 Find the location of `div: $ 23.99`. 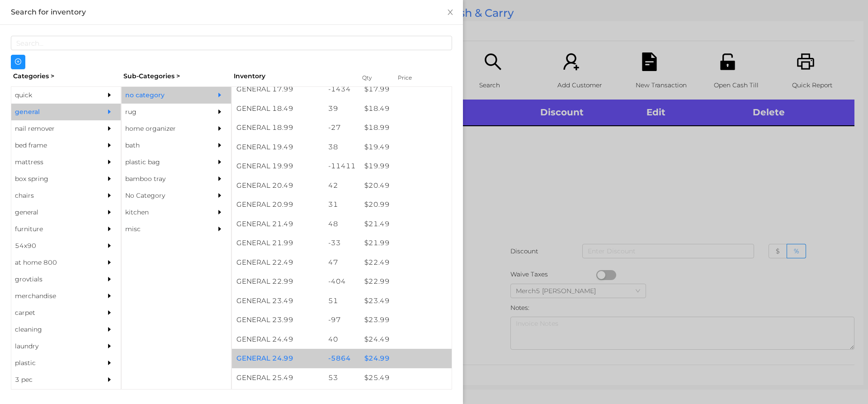

div: $ 23.99 is located at coordinates (405, 320).